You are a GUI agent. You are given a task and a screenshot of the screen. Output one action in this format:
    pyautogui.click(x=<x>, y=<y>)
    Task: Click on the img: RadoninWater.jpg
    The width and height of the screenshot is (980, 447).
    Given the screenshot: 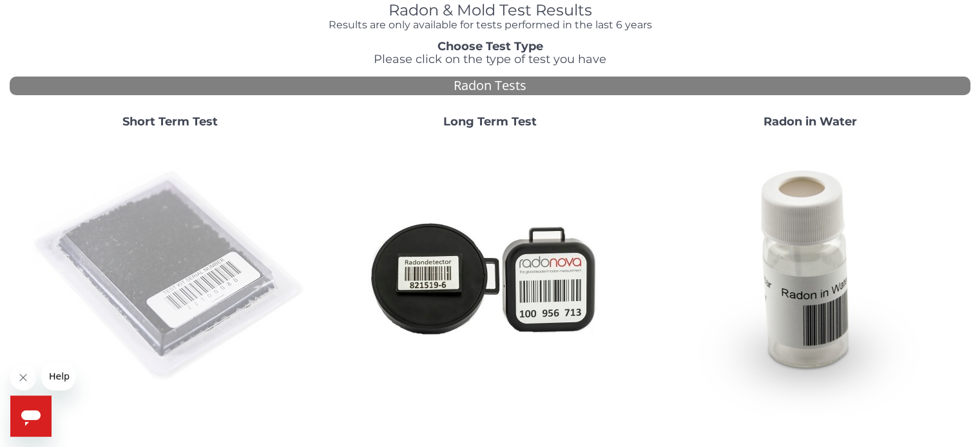 What is the action you would take?
    pyautogui.click(x=811, y=277)
    